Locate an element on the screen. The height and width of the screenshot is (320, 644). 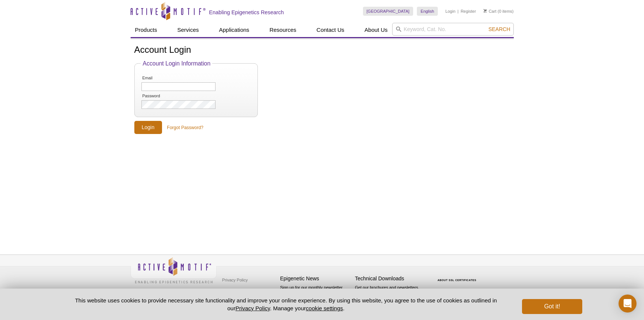
a: Contact Us is located at coordinates (330, 30).